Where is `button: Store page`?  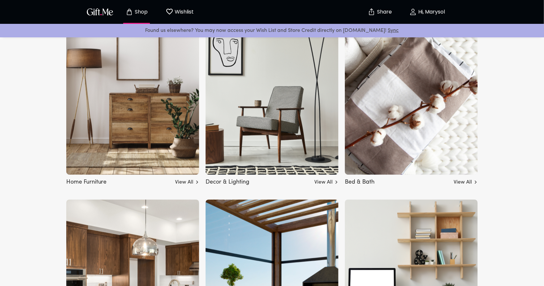
button: Store page is located at coordinates (137, 12).